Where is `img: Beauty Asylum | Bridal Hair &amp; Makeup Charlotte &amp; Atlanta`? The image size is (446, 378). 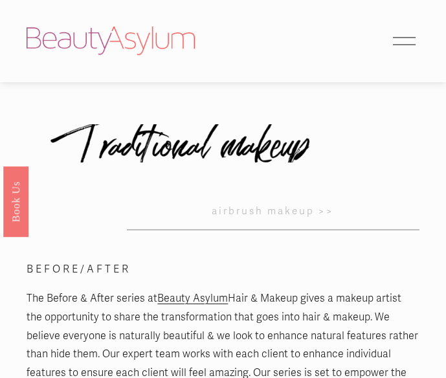 img: Beauty Asylum | Bridal Hair &amp; Makeup Charlotte &amp; Atlanta is located at coordinates (111, 41).